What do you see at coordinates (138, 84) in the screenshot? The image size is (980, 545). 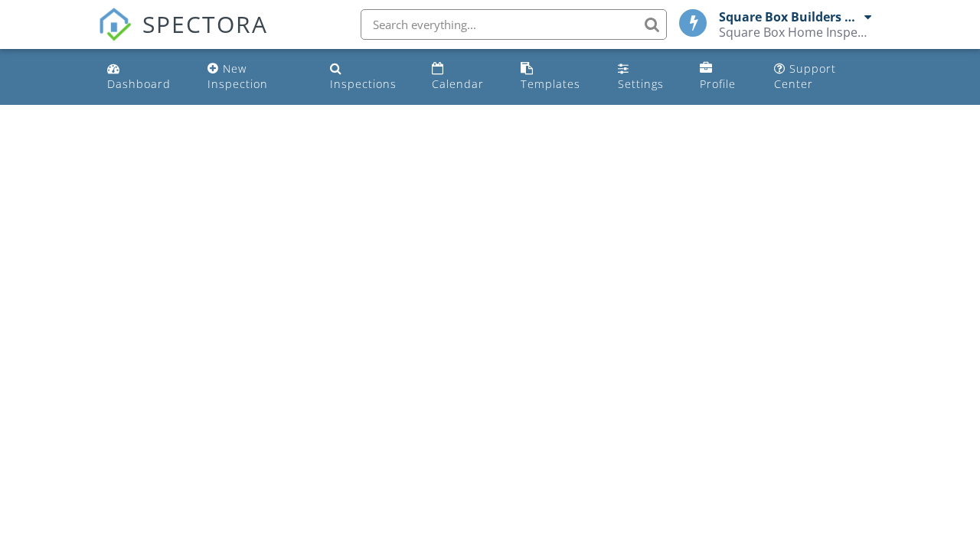 I see `div: Dashboard` at bounding box center [138, 84].